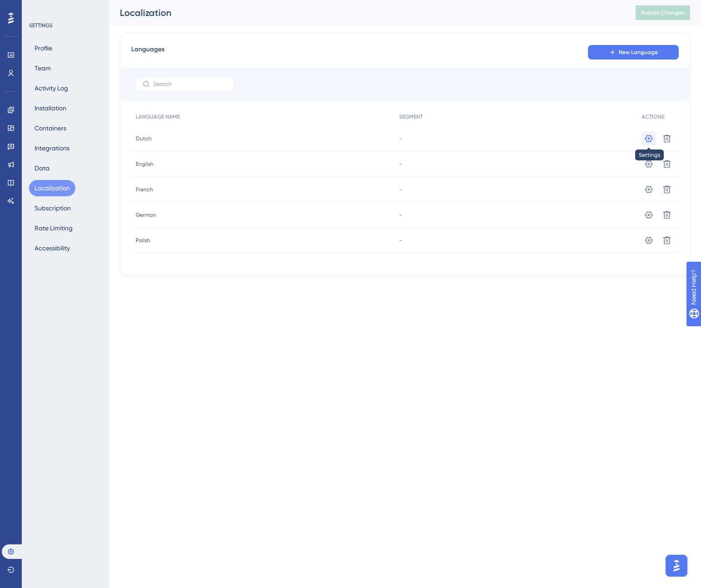  What do you see at coordinates (50, 128) in the screenshot?
I see `button: Containers` at bounding box center [50, 128].